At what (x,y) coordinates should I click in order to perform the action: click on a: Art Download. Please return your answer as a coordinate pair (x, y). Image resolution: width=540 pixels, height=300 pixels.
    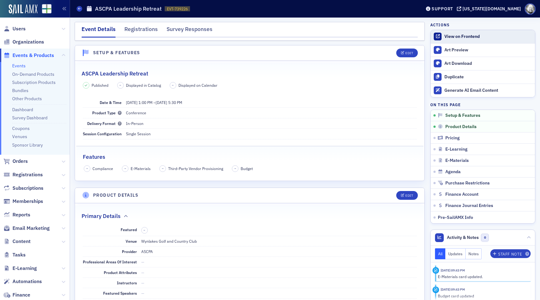
    Looking at the image, I should click on (483, 63).